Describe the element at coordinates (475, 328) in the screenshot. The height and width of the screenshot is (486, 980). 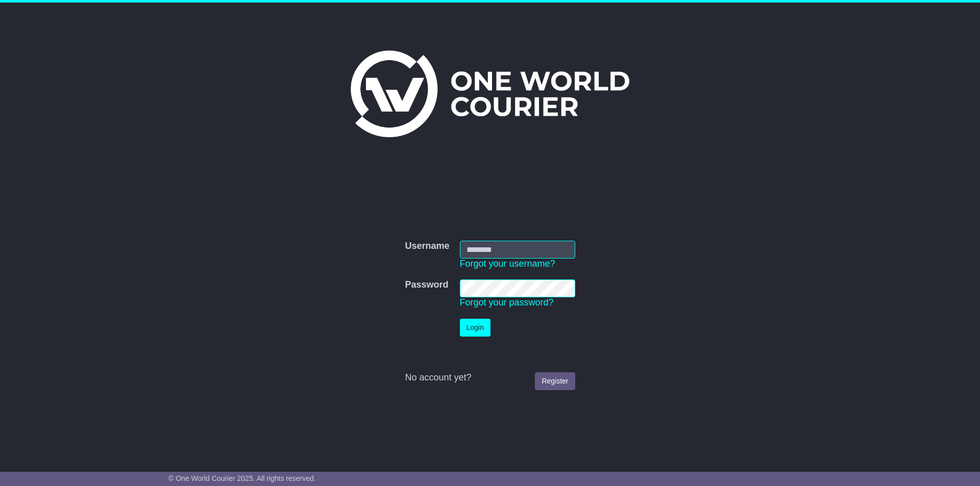
I see `button: Login` at that location.